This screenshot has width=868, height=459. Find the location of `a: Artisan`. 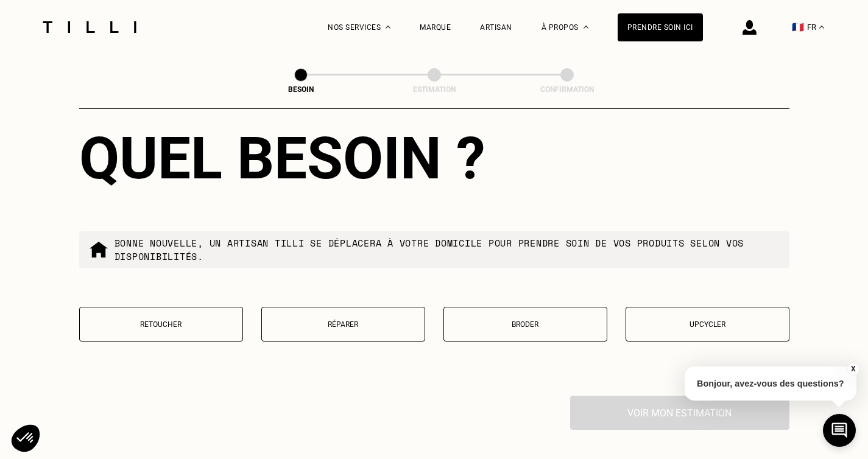

a: Artisan is located at coordinates (495, 28).